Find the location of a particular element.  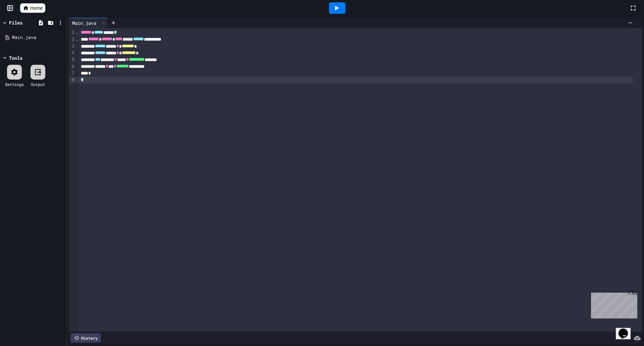

span: Home is located at coordinates (36, 8).